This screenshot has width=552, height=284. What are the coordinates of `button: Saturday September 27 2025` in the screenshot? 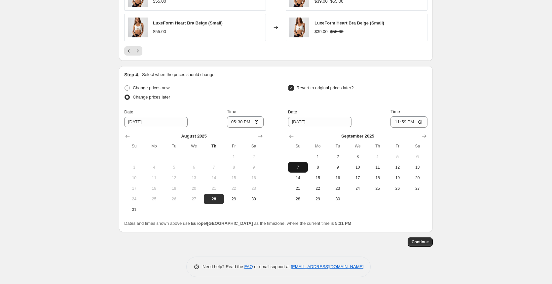 It's located at (417, 188).